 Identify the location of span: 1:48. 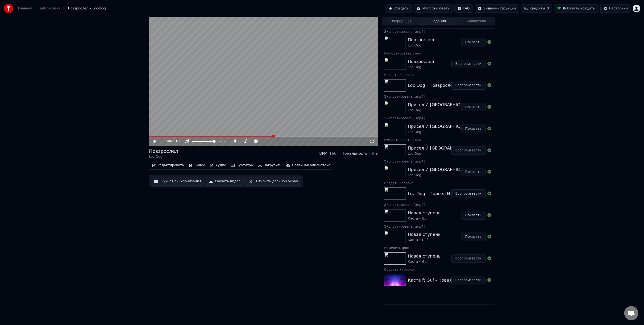
(167, 141).